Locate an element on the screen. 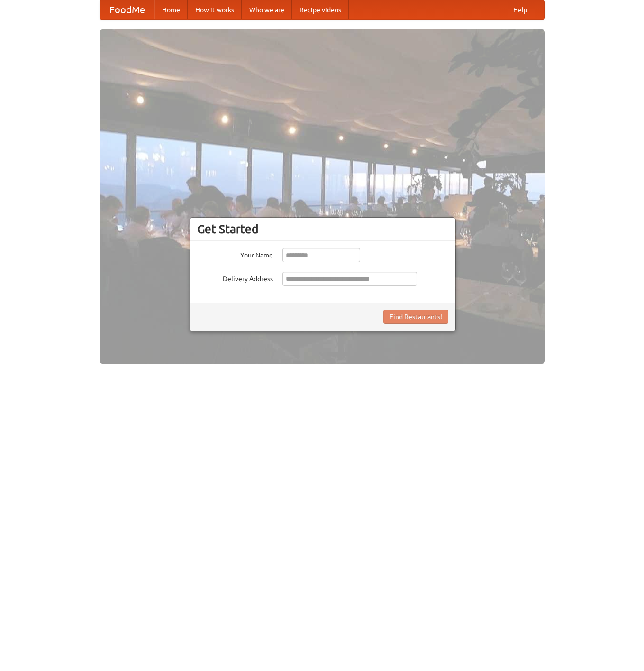  label: Delivery Address is located at coordinates (235, 277).